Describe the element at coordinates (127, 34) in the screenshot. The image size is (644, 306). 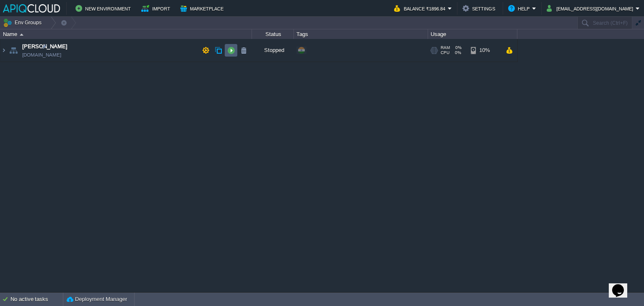
I see `div: Name` at that location.